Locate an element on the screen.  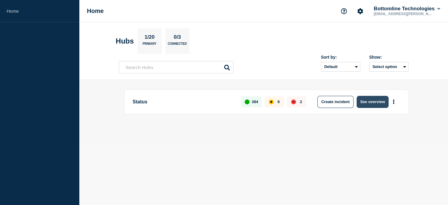
button: See overview is located at coordinates (373, 102).